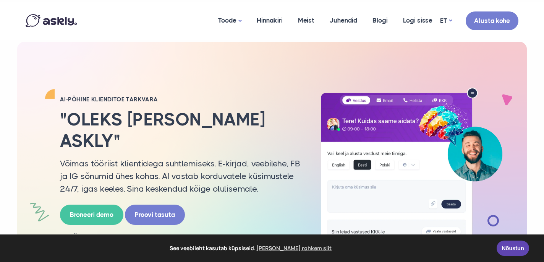  I want to click on img: Askly, so click(51, 21).